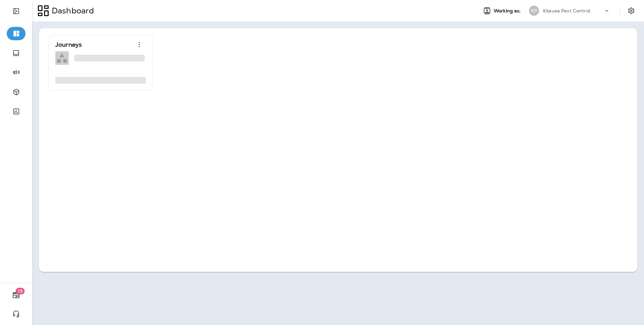  What do you see at coordinates (534, 11) in the screenshot?
I see `div: KP` at bounding box center [534, 11].